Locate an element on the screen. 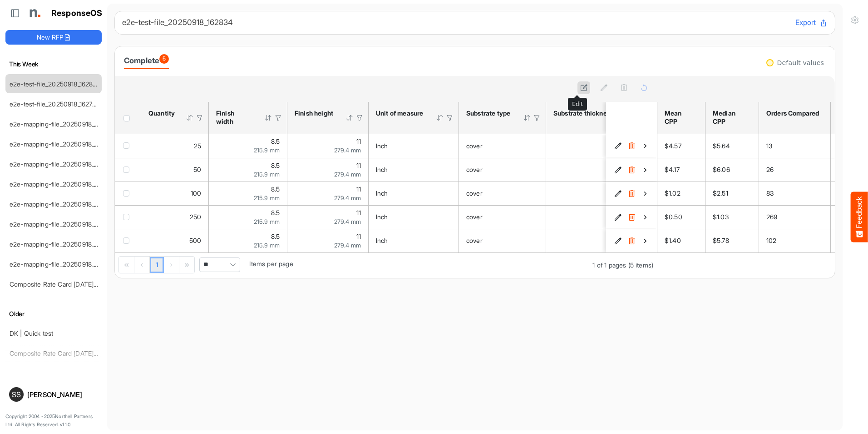  div: Edit is located at coordinates (577, 104).